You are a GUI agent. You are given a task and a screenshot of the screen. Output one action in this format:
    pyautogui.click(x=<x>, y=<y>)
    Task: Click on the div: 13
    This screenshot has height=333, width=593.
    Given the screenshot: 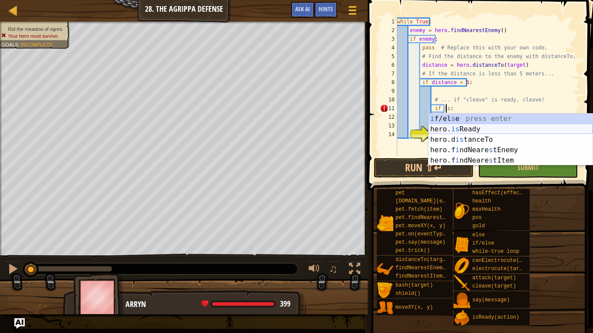 What is the action you would take?
    pyautogui.click(x=389, y=126)
    